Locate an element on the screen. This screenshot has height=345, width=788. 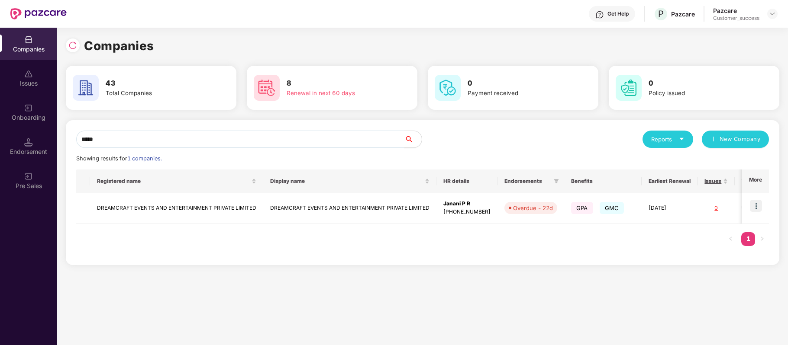
span: right is located at coordinates (762, 239).